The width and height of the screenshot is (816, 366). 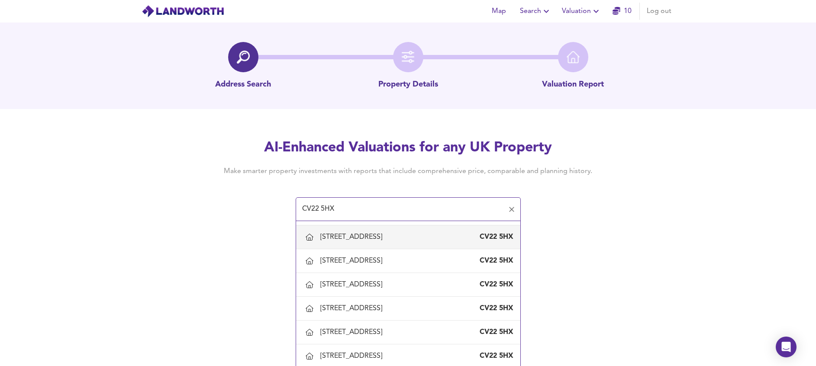 I want to click on p: Valuation Report, so click(x=572, y=85).